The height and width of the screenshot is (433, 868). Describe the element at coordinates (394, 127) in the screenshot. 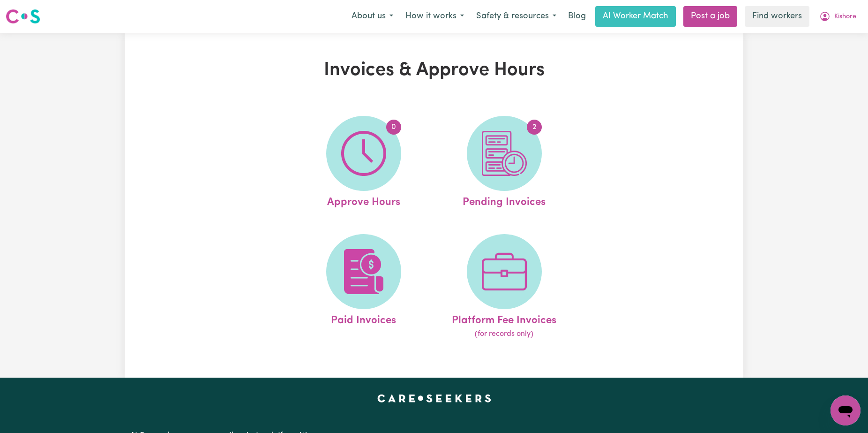

I see `span: 0` at that location.